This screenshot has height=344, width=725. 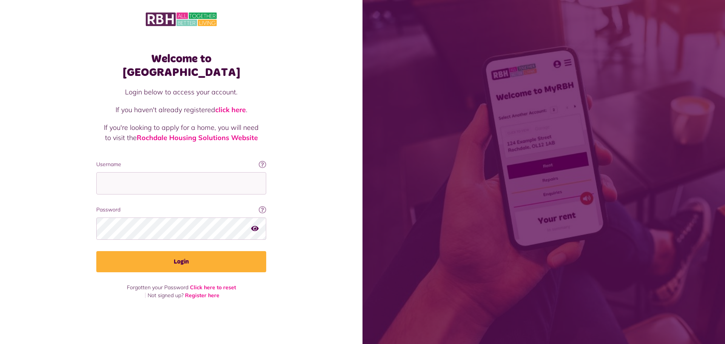 I want to click on p: Login below to access your account., so click(x=181, y=92).